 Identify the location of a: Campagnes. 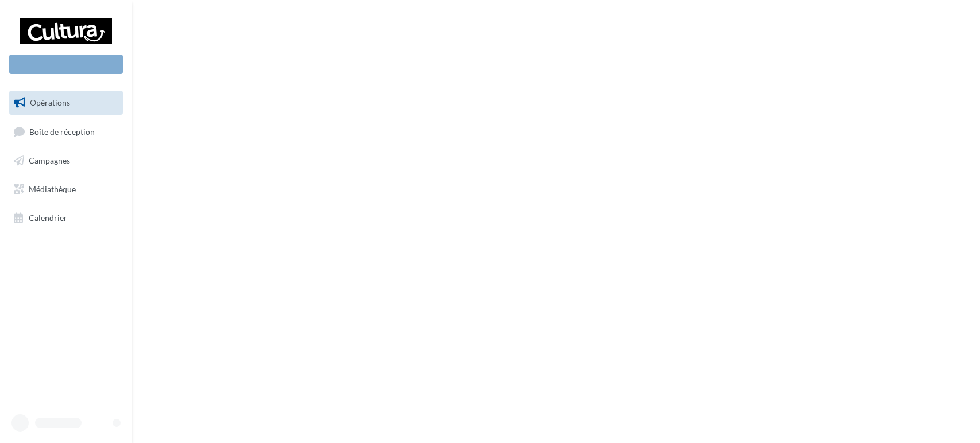
(66, 160).